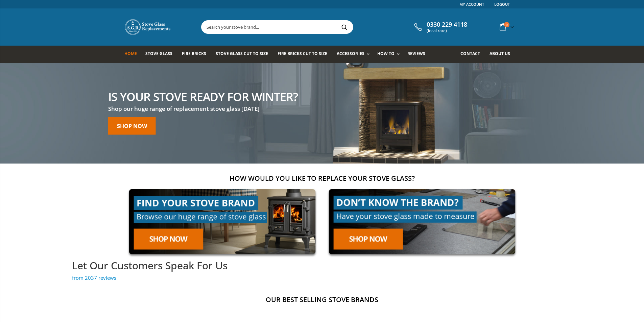 The width and height of the screenshot is (644, 322). I want to click on span: Home, so click(130, 54).